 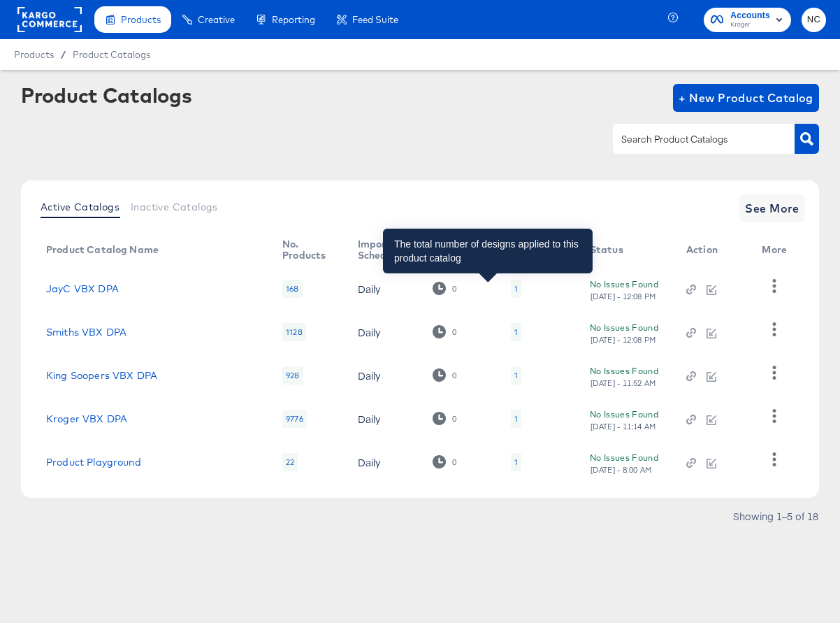 I want to click on input: Search Product Catalogs, so click(x=693, y=139).